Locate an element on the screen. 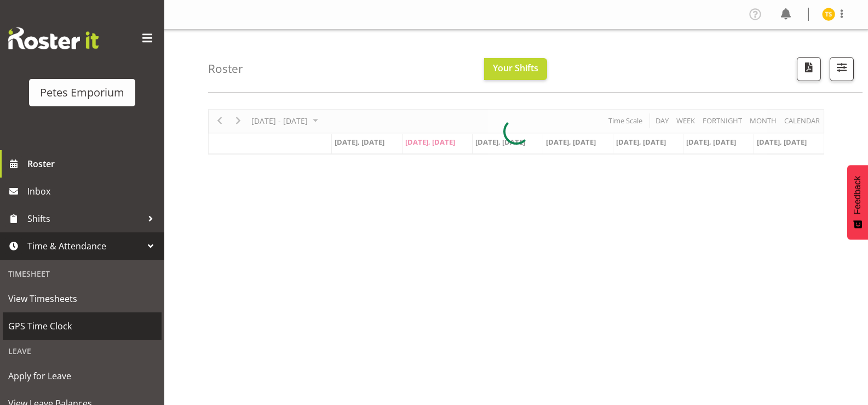 Image resolution: width=868 pixels, height=405 pixels. button: Your Shifts is located at coordinates (515, 69).